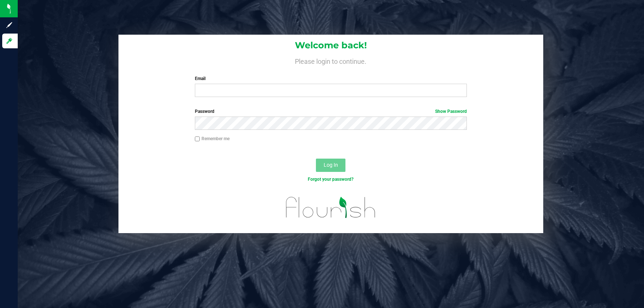  Describe the element at coordinates (331, 79) in the screenshot. I see `label: Email` at that location.